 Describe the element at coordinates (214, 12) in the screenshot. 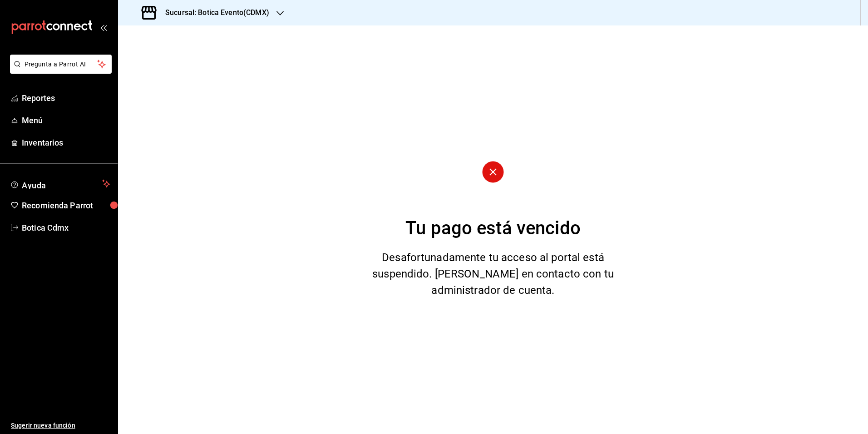

I see `h3: Sucursal: Botica Evento(CDMX)` at that location.